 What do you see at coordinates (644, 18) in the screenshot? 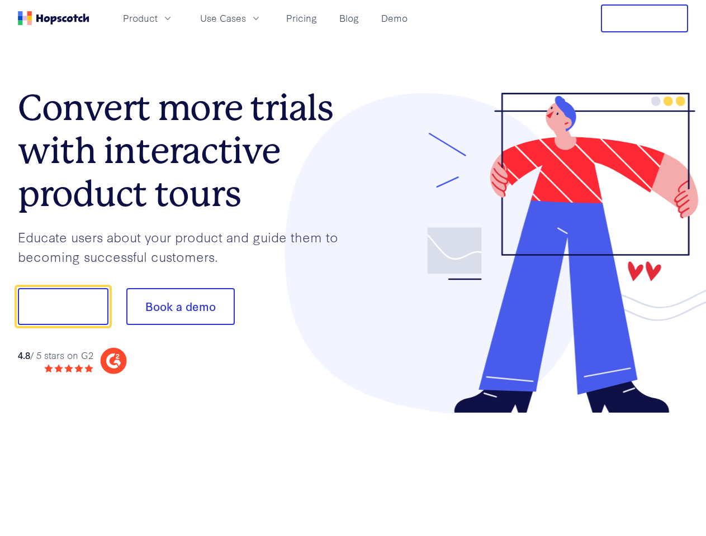
I see `a: Free Trial` at bounding box center [644, 18].